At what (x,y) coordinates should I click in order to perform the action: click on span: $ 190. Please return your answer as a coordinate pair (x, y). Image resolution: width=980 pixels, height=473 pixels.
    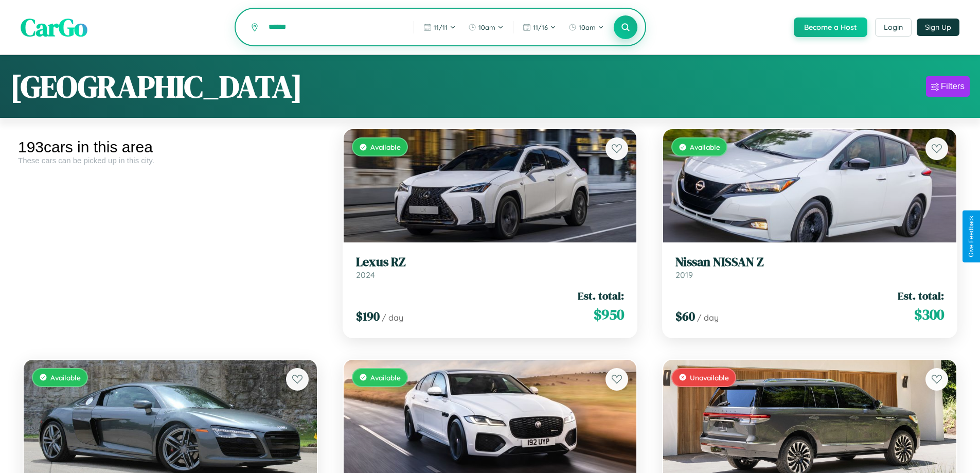
    Looking at the image, I should click on (368, 316).